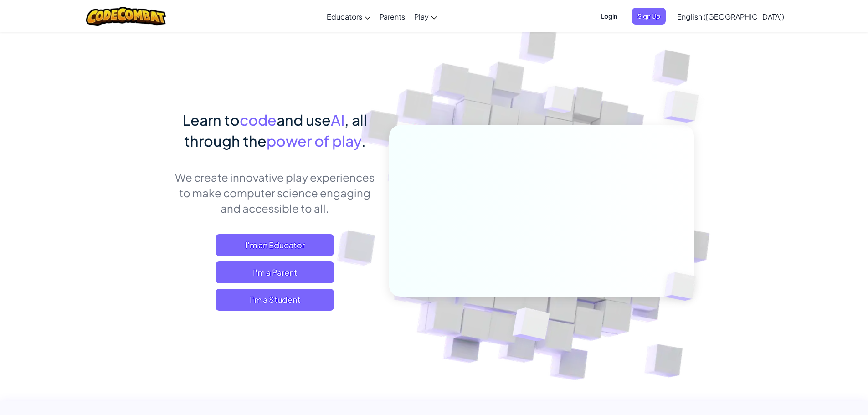 The height and width of the screenshot is (415, 868). What do you see at coordinates (303, 120) in the screenshot?
I see `span: and use` at bounding box center [303, 120].